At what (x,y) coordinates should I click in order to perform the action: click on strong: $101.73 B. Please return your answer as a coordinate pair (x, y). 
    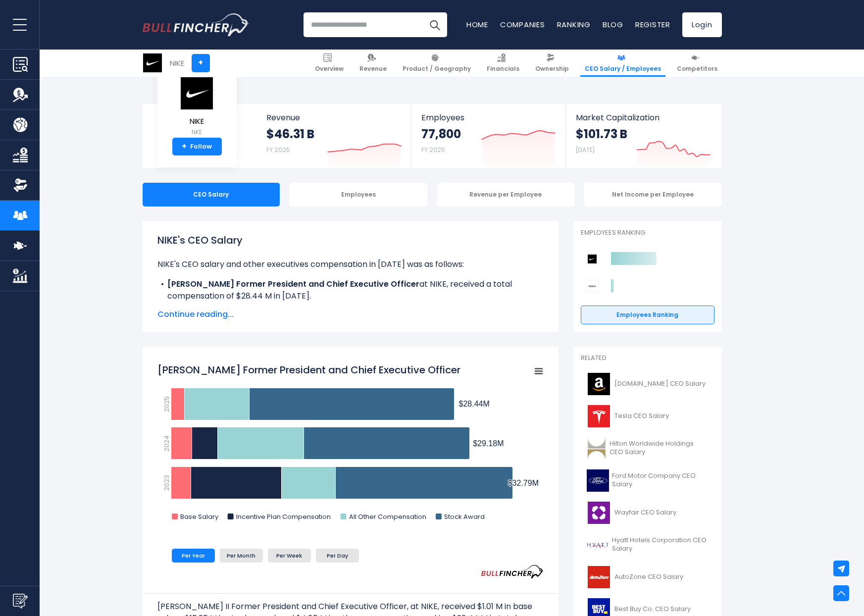
    Looking at the image, I should click on (602, 134).